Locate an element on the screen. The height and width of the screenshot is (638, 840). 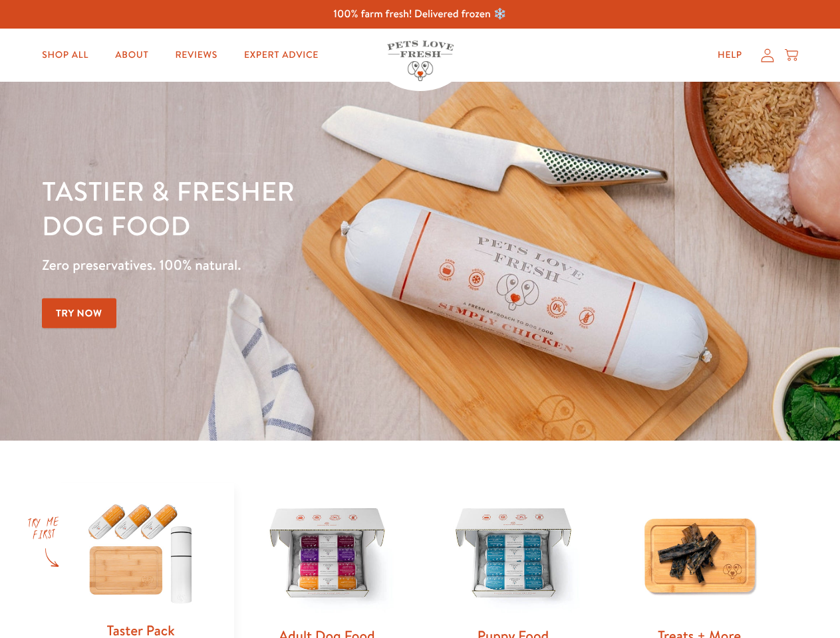
p: Zero preservatives. 100% natural. is located at coordinates (294, 265).